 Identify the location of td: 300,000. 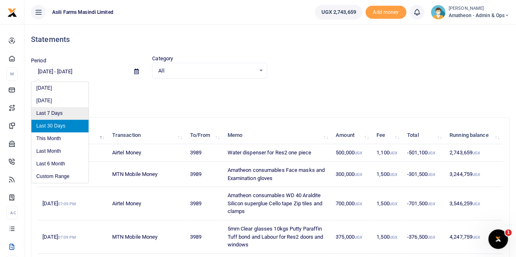
(352, 175).